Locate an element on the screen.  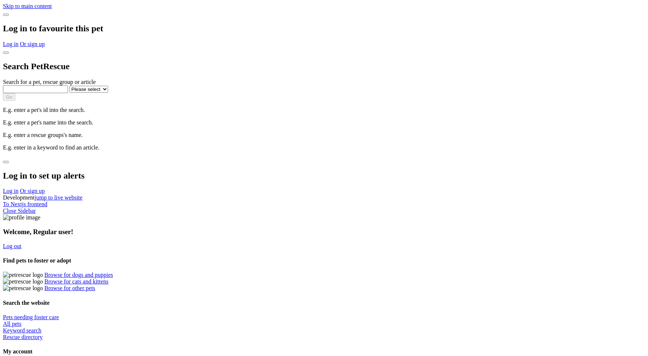
a: Browse for dogs and puppies is located at coordinates (79, 274).